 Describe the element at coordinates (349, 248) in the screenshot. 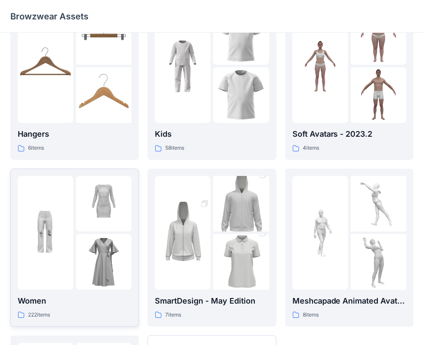

I see `a: folder 1folder 2folder 3Meshcapade Animated Avatars8items` at that location.